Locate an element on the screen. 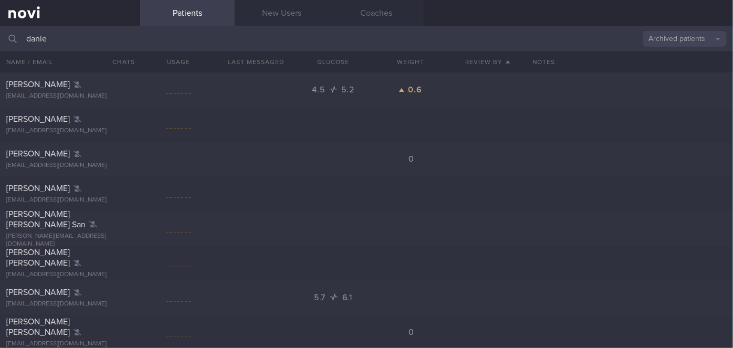 The width and height of the screenshot is (733, 348). button: Archived patients is located at coordinates (685, 39).